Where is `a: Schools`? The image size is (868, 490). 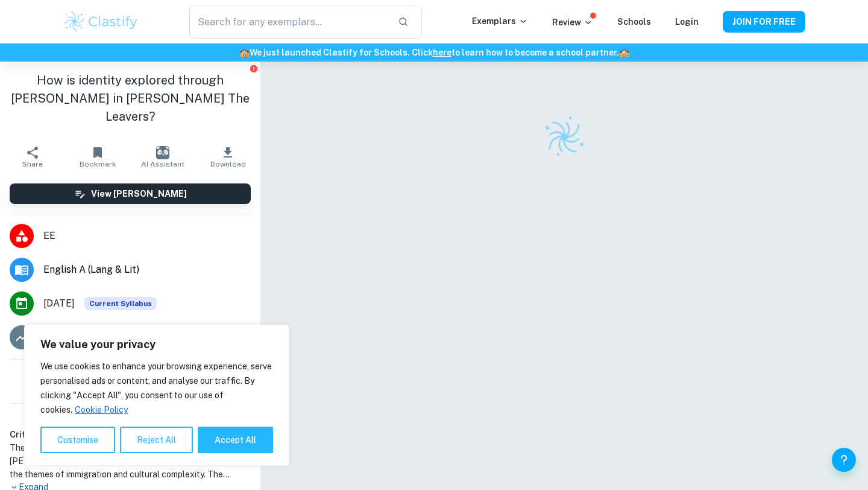
a: Schools is located at coordinates (634, 22).